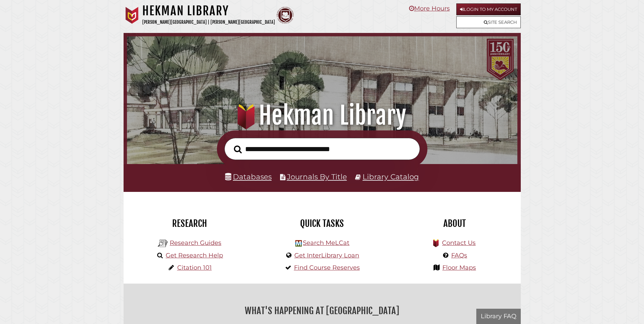 This screenshot has height=324, width=644. I want to click on a: Get InterLibrary Loan, so click(327, 255).